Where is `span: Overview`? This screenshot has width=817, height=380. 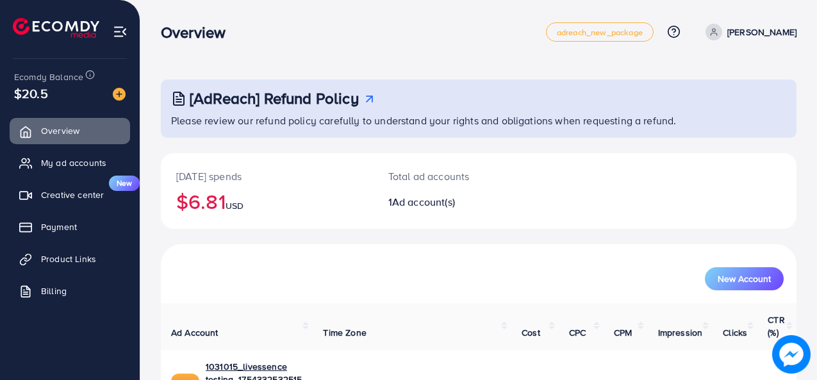
span: Overview is located at coordinates (60, 131).